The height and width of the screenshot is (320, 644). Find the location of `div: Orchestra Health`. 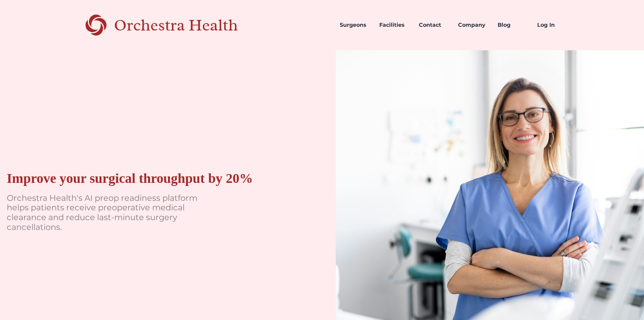

div: Orchestra Health is located at coordinates (188, 25).